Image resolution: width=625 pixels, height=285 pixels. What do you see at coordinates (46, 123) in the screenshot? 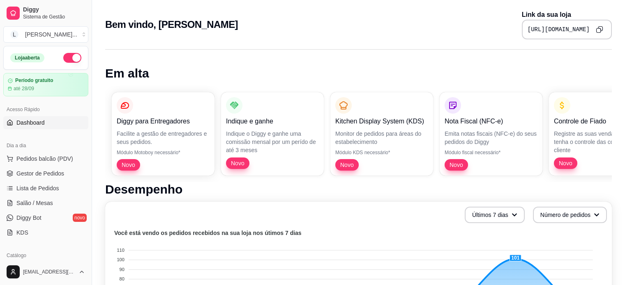
I see `a: Dashboard` at bounding box center [46, 123].